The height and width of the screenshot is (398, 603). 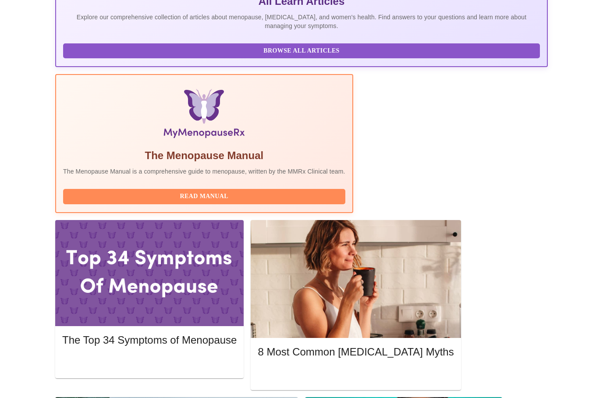 What do you see at coordinates (301, 51) in the screenshot?
I see `button: Browse All Articles` at bounding box center [301, 51].